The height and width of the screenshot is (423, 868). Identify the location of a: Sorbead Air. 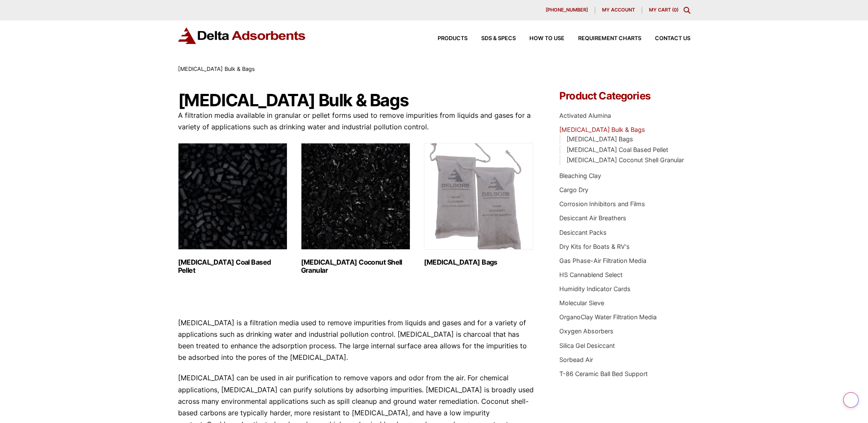
(576, 359).